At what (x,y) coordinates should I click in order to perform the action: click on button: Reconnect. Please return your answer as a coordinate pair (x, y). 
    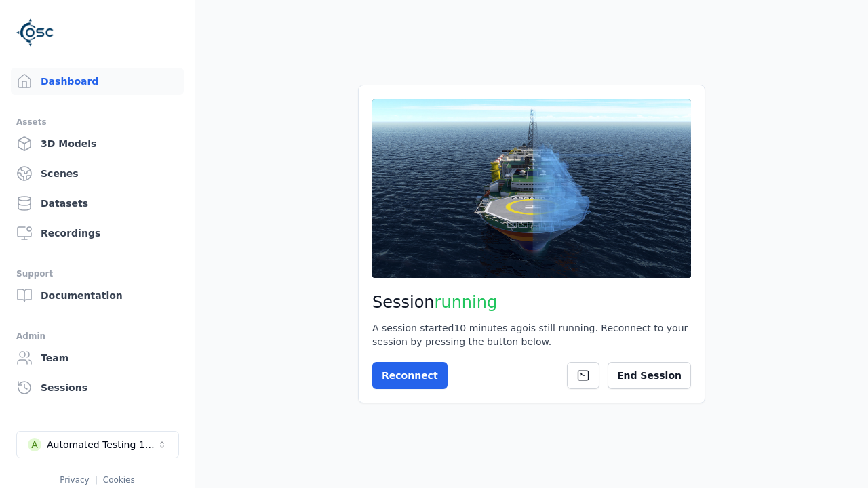
    Looking at the image, I should click on (410, 376).